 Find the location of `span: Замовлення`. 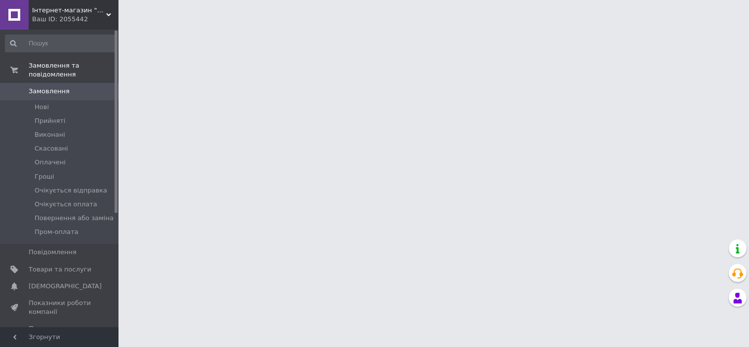

span: Замовлення is located at coordinates (49, 91).